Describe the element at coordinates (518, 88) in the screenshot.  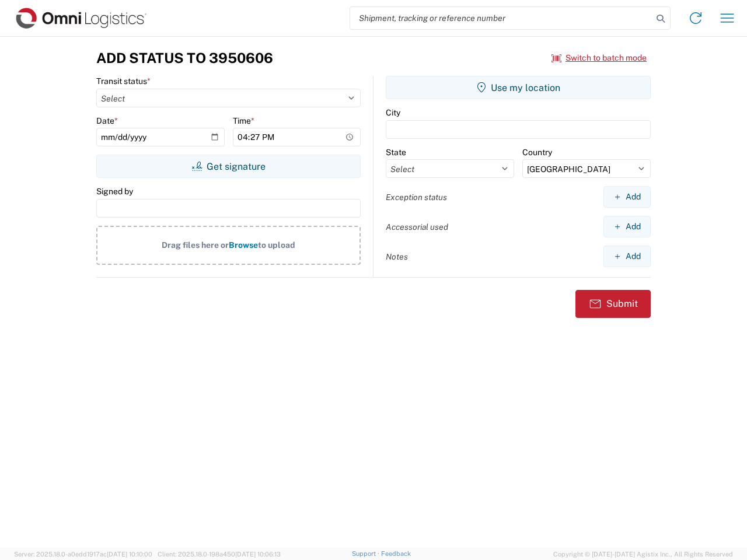
I see `button: Use my location` at that location.